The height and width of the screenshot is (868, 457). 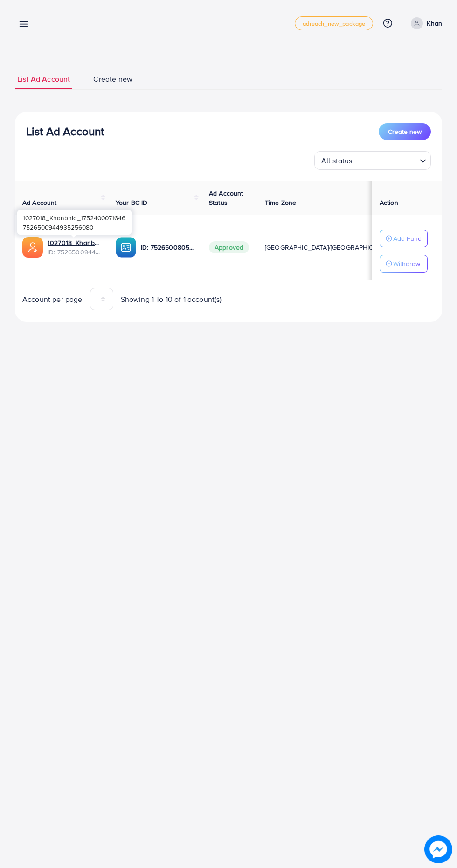 I want to click on button: Add Fund, so click(x=404, y=238).